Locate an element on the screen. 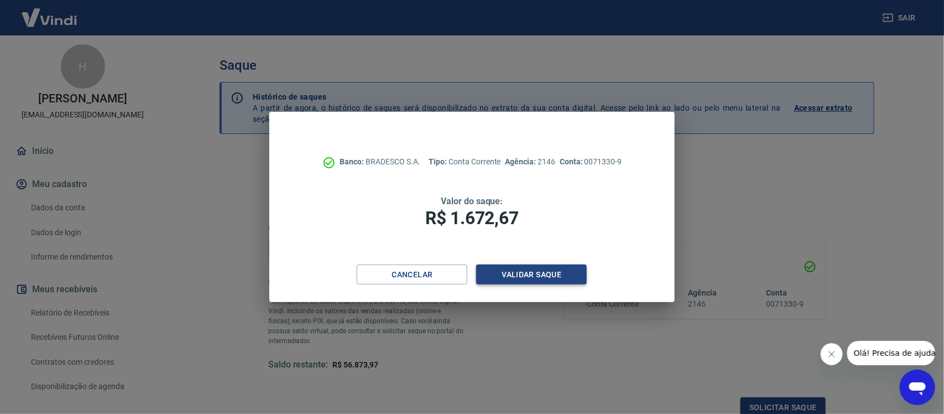 This screenshot has height=414, width=944. span: Tipo: is located at coordinates (439, 162).